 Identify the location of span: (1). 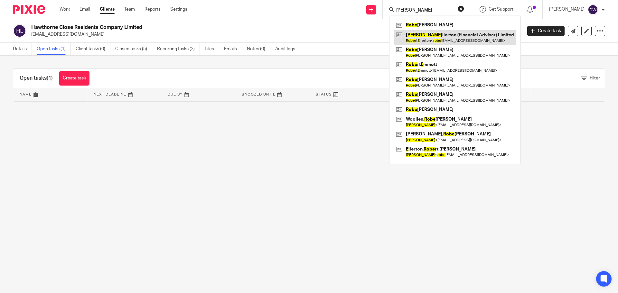
(50, 78).